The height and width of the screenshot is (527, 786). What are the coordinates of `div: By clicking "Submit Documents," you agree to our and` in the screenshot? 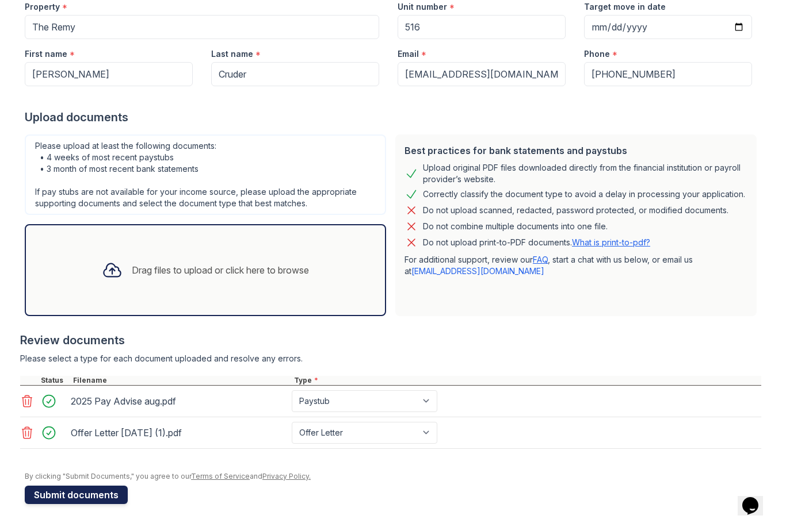 It's located at (393, 477).